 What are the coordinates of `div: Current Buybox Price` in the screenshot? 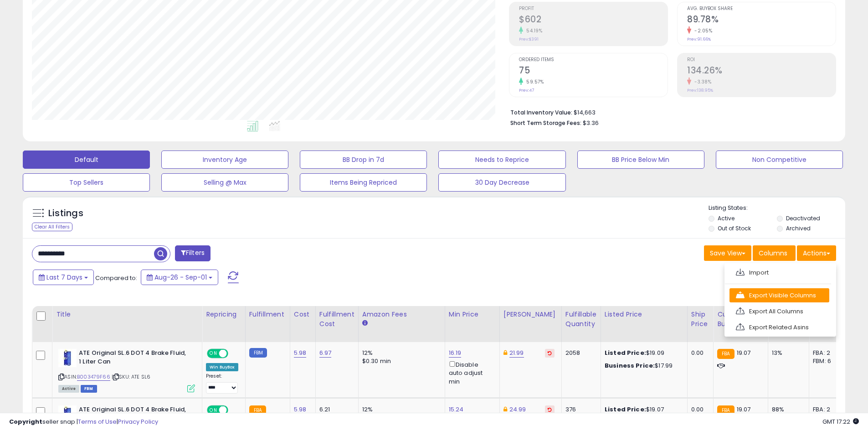 It's located at (740, 319).